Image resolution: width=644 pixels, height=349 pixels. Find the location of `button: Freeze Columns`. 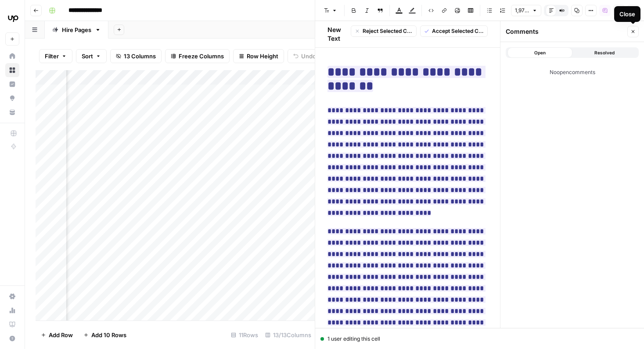

button: Freeze Columns is located at coordinates (197, 56).